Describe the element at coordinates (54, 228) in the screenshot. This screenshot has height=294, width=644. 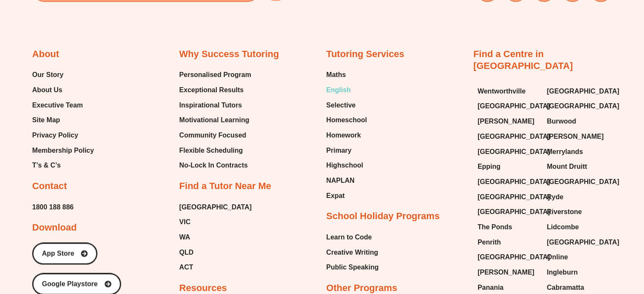
I see `h2: Download` at that location.